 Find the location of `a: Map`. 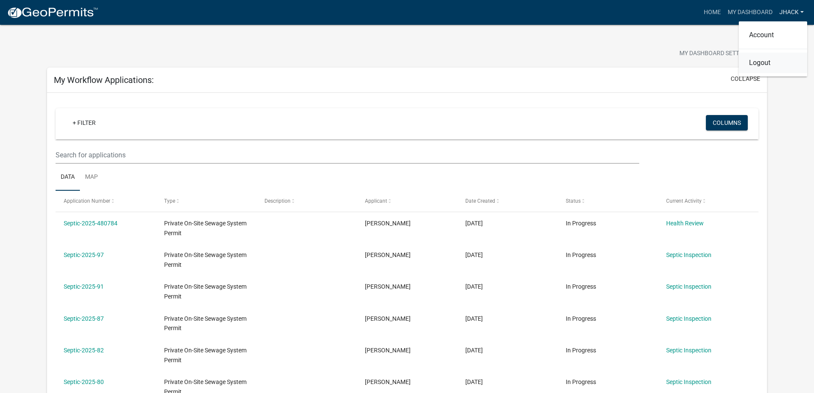

a: Map is located at coordinates (91, 177).